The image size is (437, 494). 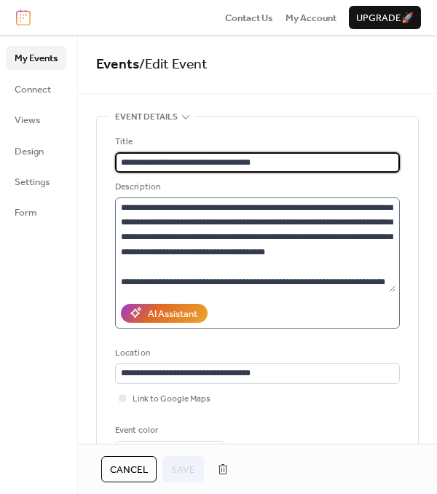 What do you see at coordinates (173, 64) in the screenshot?
I see `span: / Edit Event` at bounding box center [173, 64].